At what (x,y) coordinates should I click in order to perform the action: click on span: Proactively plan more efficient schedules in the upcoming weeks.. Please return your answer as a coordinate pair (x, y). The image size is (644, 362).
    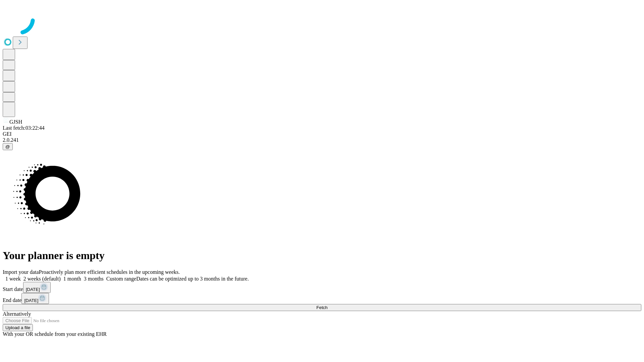
    Looking at the image, I should click on (109, 272).